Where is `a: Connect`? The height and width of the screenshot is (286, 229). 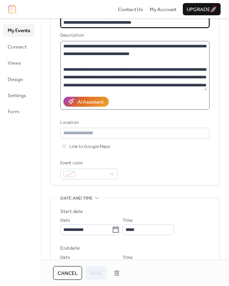
a: Connect is located at coordinates (19, 47).